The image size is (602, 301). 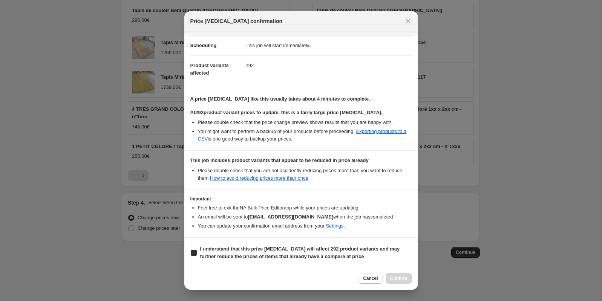 I want to click on li: Feel free to exit the NA Bulk Price Editor app while your prices are updating., so click(x=305, y=208).